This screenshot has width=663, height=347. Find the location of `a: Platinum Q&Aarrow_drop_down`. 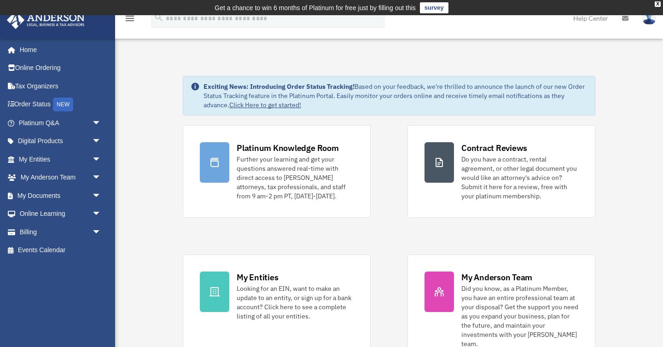

a: Platinum Q&Aarrow_drop_down is located at coordinates (61, 123).